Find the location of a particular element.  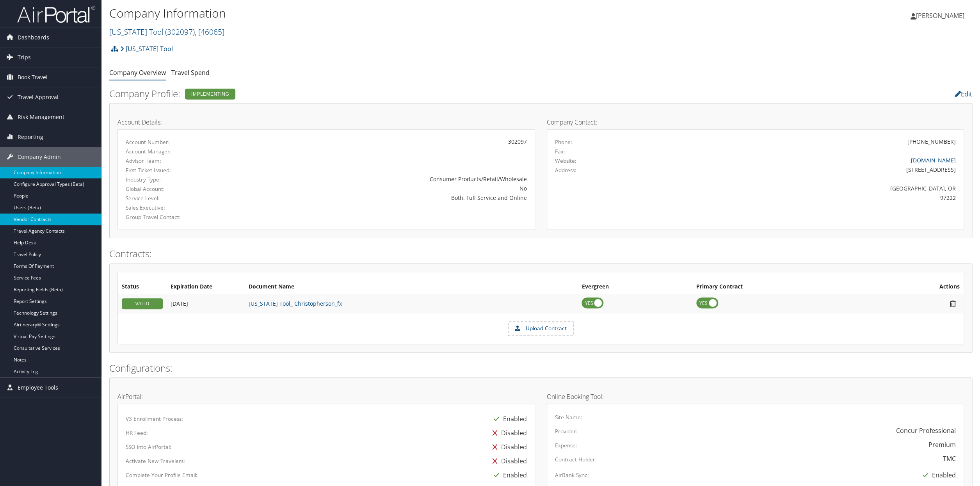

a: Travel Spend is located at coordinates (191, 73).